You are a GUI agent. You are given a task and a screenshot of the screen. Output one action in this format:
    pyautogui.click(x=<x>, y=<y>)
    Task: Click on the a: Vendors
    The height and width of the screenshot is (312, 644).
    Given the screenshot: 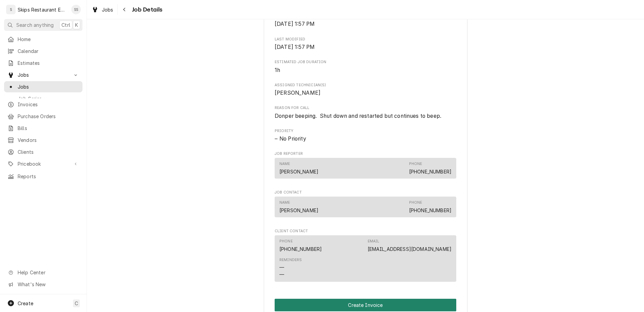 What is the action you would take?
    pyautogui.click(x=43, y=140)
    